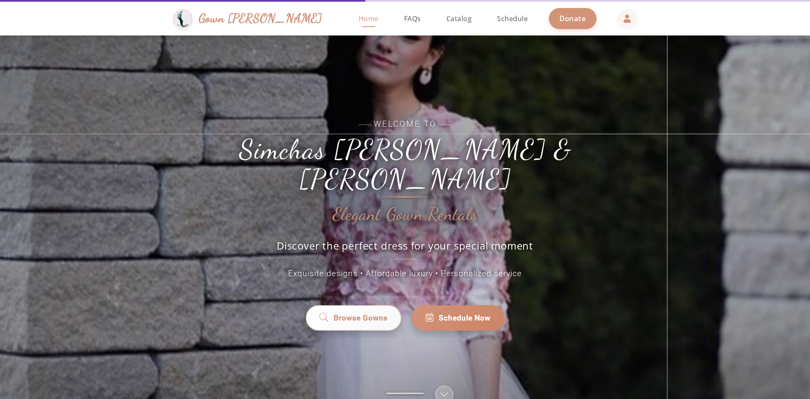  What do you see at coordinates (413, 19) in the screenshot?
I see `span: FAQs` at bounding box center [413, 19].